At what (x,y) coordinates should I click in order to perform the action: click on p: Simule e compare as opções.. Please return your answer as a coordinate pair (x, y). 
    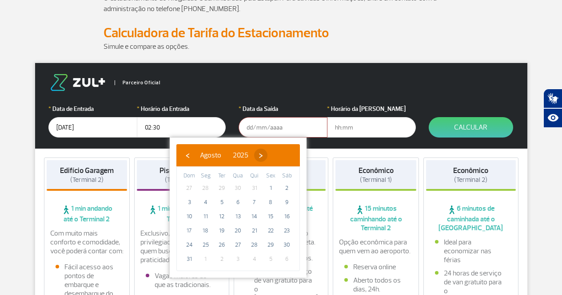
    Looking at the image, I should click on (281, 47).